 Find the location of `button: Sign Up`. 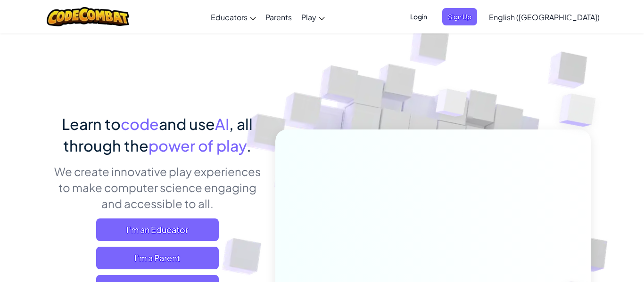

button: Sign Up is located at coordinates (460, 16).